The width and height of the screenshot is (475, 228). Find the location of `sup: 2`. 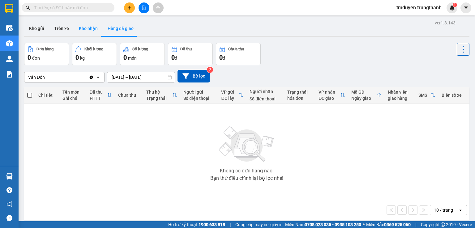

sup: 2 is located at coordinates (210, 70).